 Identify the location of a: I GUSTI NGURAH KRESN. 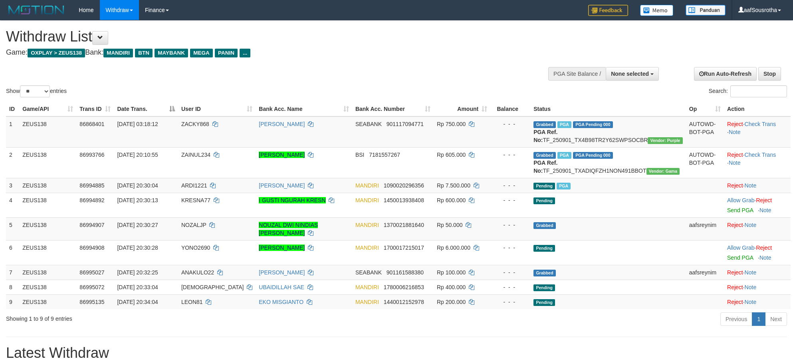
(292, 200).